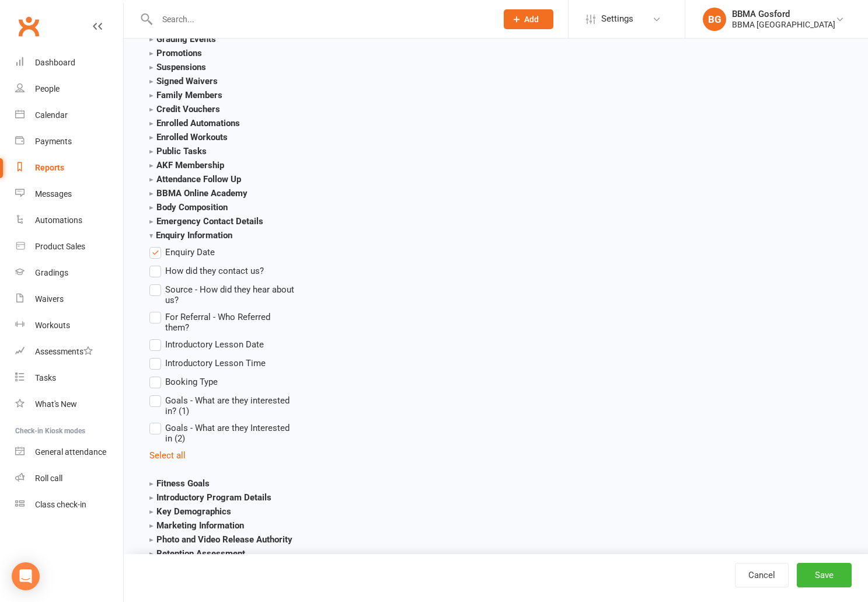 This screenshot has width=868, height=602. What do you see at coordinates (714, 19) in the screenshot?
I see `div: BG` at bounding box center [714, 19].